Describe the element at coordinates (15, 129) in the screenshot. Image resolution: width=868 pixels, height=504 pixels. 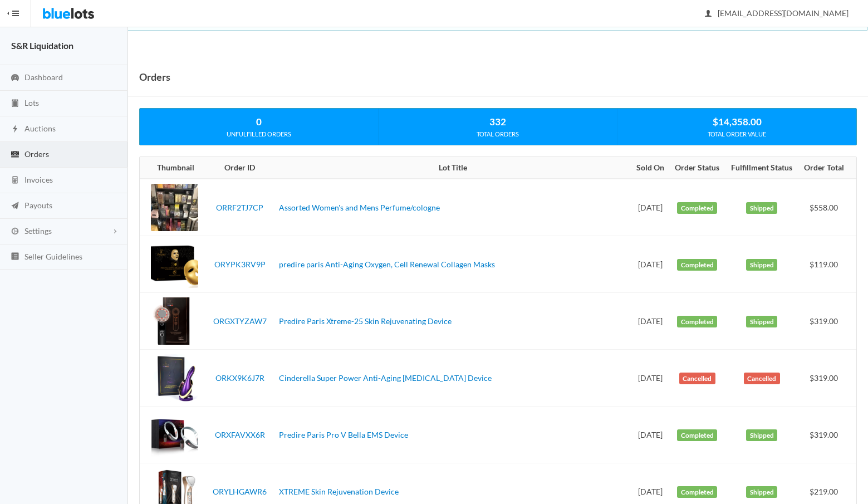
I see `ion-icon: flash` at that location.